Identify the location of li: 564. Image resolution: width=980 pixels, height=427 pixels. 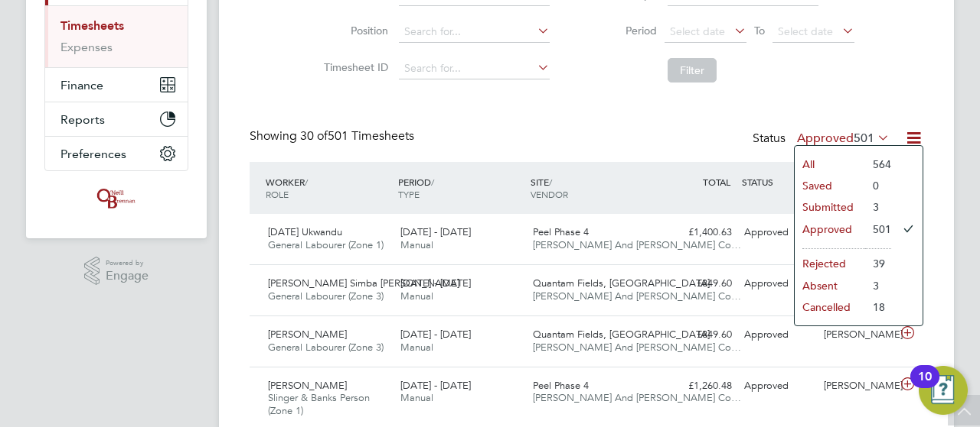
(877, 165).